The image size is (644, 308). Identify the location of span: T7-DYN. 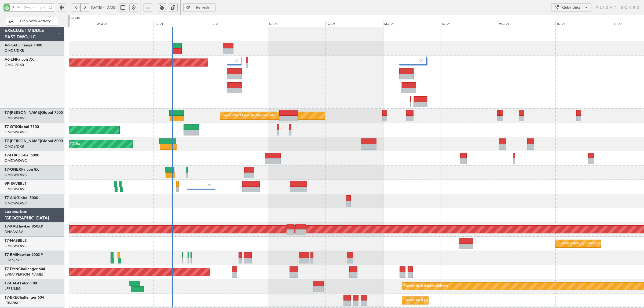
(11, 269).